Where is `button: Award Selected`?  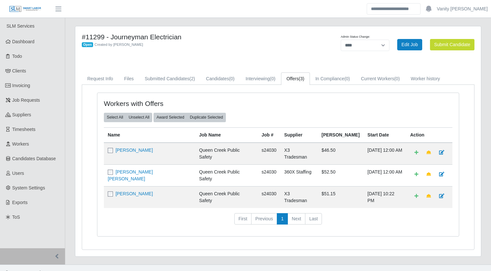
button: Award Selected is located at coordinates (170, 117).